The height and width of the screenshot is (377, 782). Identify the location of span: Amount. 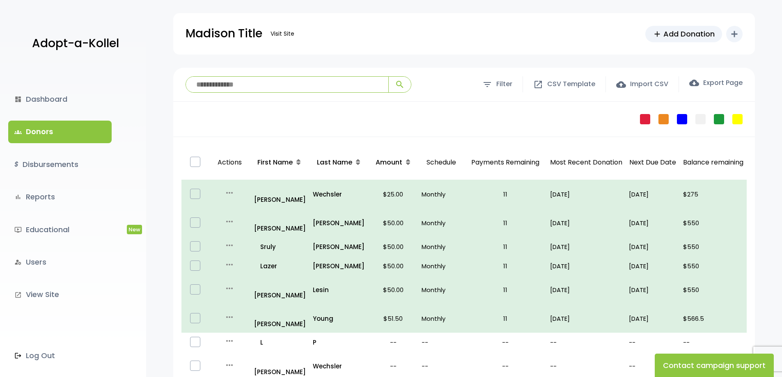
(389, 162).